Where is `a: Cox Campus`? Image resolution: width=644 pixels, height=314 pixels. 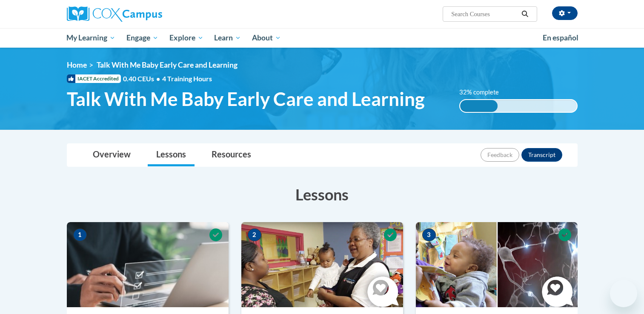
a: Cox Campus is located at coordinates (148, 14).